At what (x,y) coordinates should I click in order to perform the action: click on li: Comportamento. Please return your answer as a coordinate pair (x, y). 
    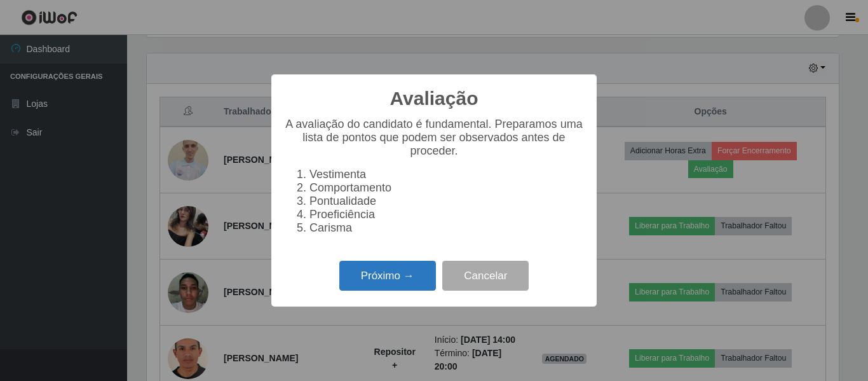
    Looking at the image, I should click on (447, 188).